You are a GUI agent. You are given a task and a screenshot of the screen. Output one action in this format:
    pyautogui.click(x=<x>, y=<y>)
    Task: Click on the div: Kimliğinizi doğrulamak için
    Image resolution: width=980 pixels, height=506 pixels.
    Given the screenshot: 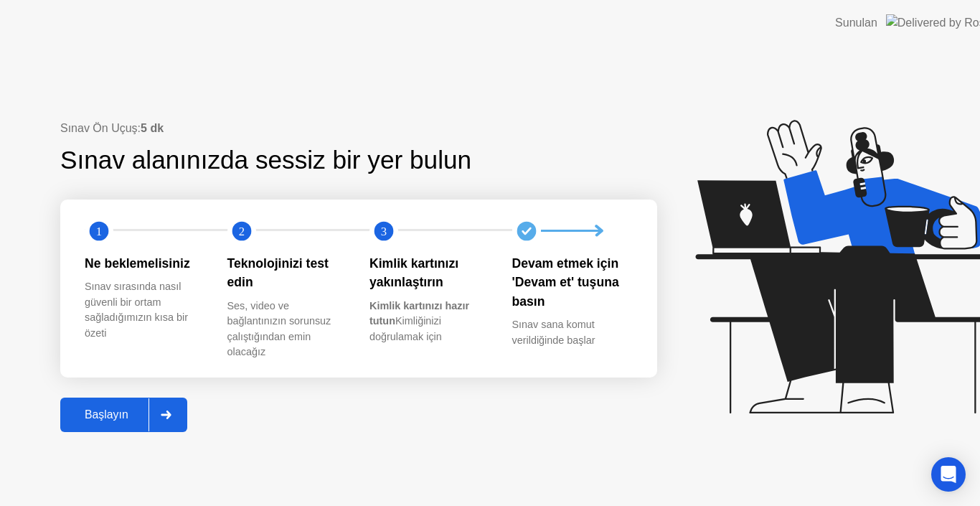 What is the action you would take?
    pyautogui.click(x=429, y=321)
    